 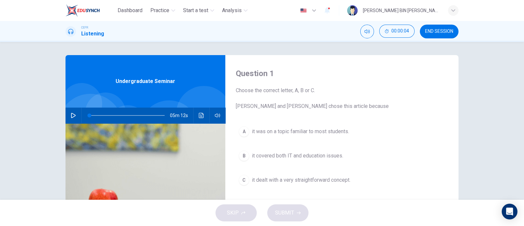 I want to click on div: A, so click(x=244, y=131).